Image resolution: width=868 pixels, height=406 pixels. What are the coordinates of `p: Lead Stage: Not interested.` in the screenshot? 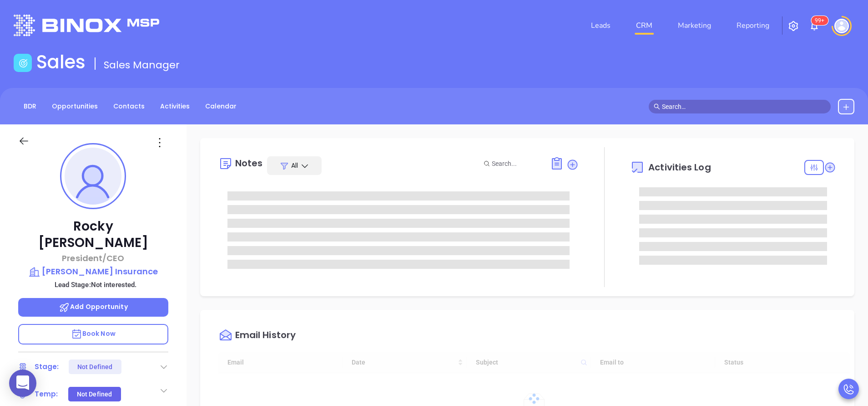 It's located at (96, 285).